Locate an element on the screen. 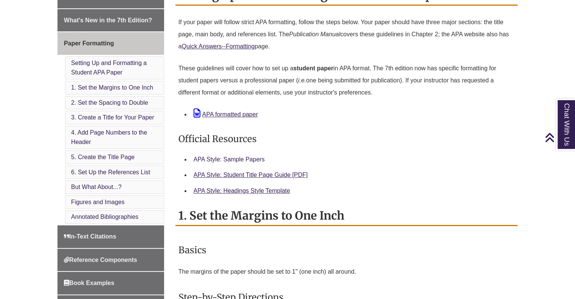 The width and height of the screenshot is (575, 299). h3: Official Resources is located at coordinates (346, 139).